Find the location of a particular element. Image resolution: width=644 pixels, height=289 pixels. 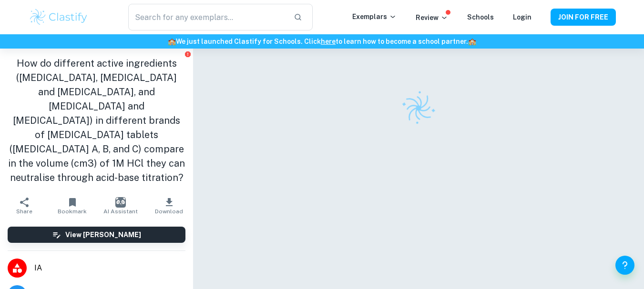

a: Clastify logo is located at coordinates (59, 17).